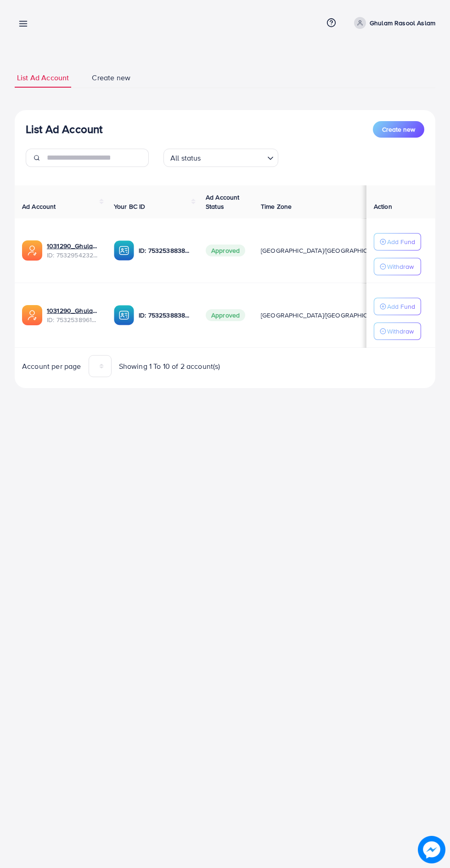  What do you see at coordinates (39, 207) in the screenshot?
I see `span: Ad Account` at bounding box center [39, 207].